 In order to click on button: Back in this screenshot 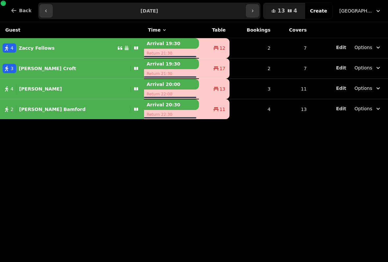, I will do `click(21, 11)`.